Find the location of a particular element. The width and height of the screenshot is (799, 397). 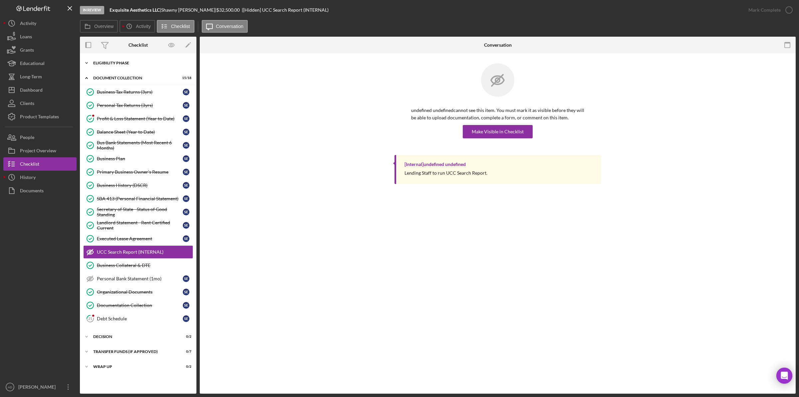

a: People is located at coordinates (40, 137).